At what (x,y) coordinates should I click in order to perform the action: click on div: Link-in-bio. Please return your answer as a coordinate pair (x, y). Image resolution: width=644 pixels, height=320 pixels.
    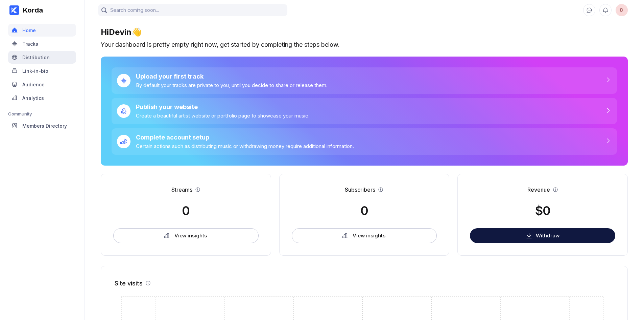
    Looking at the image, I should click on (35, 71).